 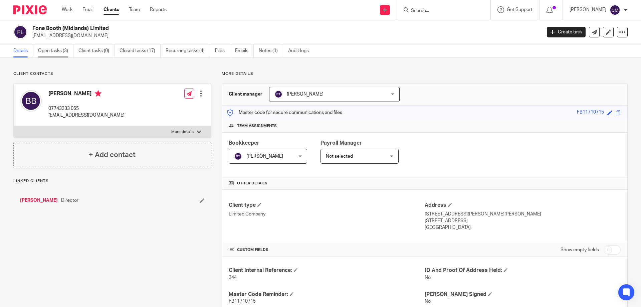 What do you see at coordinates (326, 214) in the screenshot?
I see `p: Limited Company` at bounding box center [326, 214].